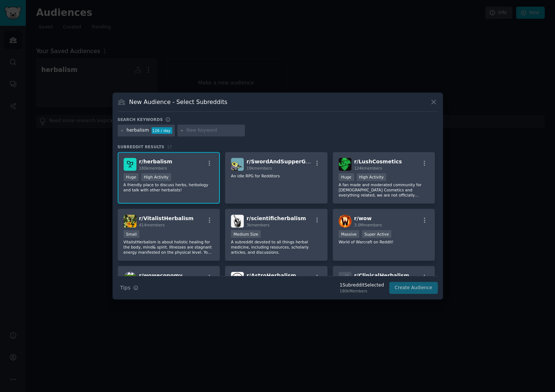 The image size is (555, 392). Describe the element at coordinates (161, 275) in the screenshot. I see `span: r/ woweconomy` at that location.